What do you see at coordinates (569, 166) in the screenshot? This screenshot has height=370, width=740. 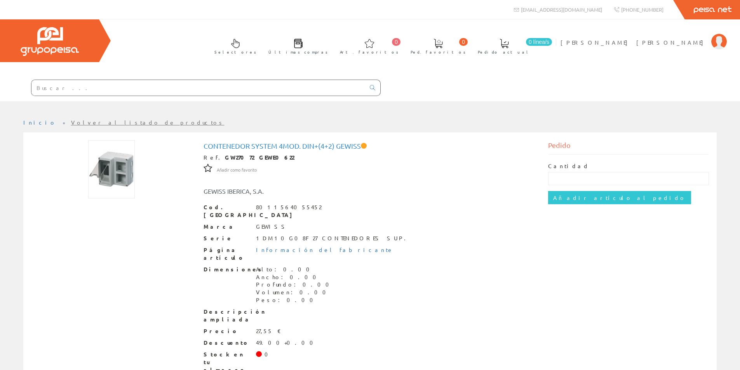 I see `label: Cantidad` at bounding box center [569, 166].